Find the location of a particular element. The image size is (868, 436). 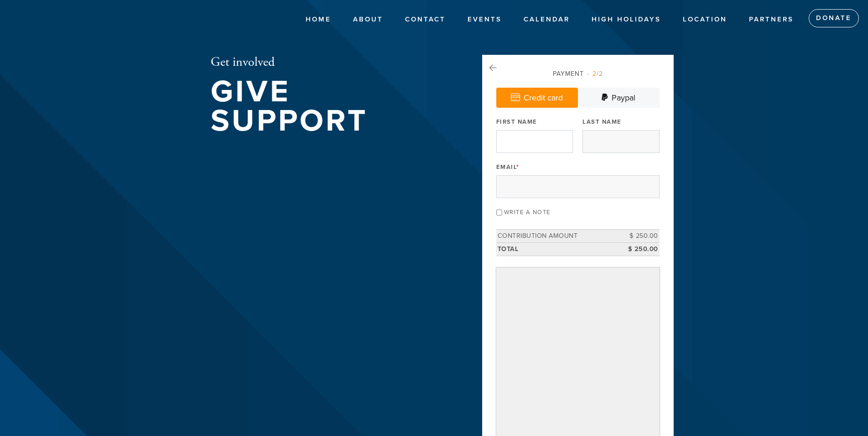

a: Contact is located at coordinates (425, 19).